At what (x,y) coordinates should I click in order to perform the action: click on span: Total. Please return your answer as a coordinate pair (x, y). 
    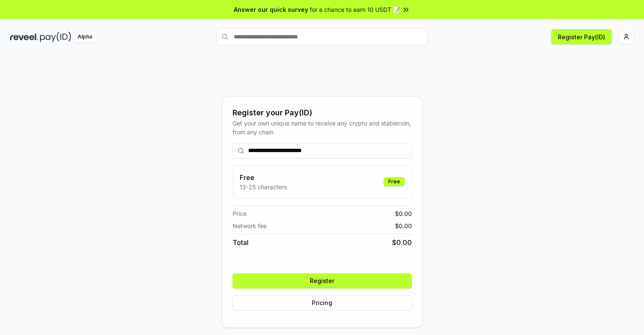
    Looking at the image, I should click on (241, 243).